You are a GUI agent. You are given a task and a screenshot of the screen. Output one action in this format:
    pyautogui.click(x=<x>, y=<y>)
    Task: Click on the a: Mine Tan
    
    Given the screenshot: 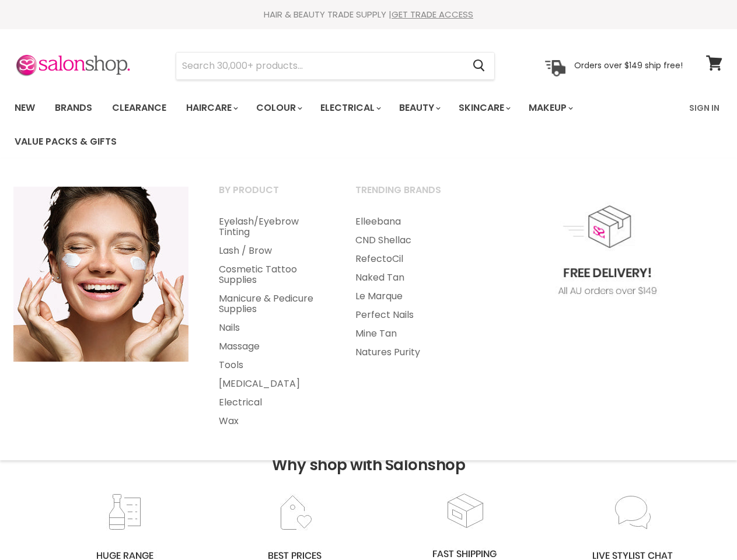 What is the action you would take?
    pyautogui.click(x=408, y=334)
    